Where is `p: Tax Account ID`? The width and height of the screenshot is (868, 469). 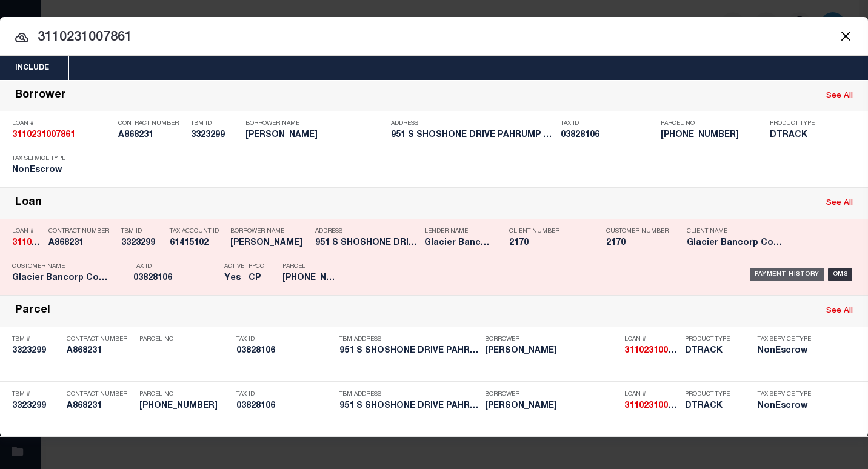 p: Tax Account ID is located at coordinates (197, 231).